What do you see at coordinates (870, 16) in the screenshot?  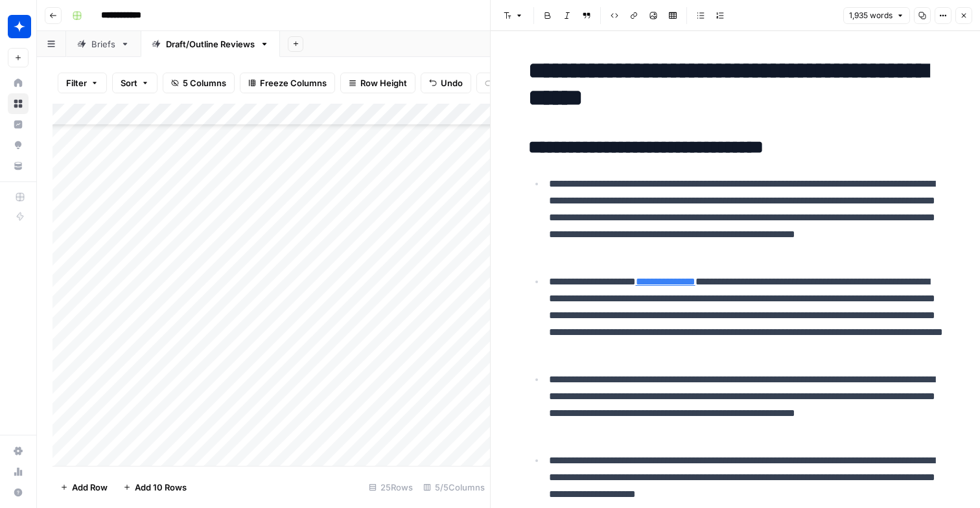 I see `span: 1,935 words` at bounding box center [870, 16].